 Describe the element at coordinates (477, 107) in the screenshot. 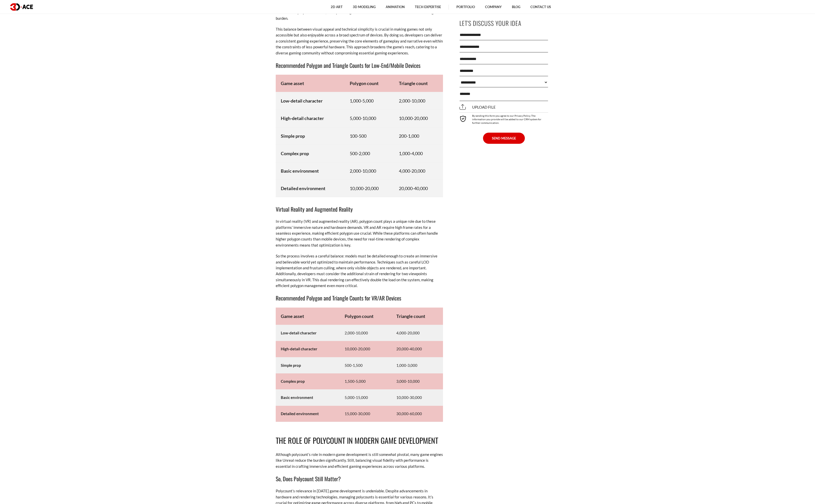

I see `span: Upload file` at that location.